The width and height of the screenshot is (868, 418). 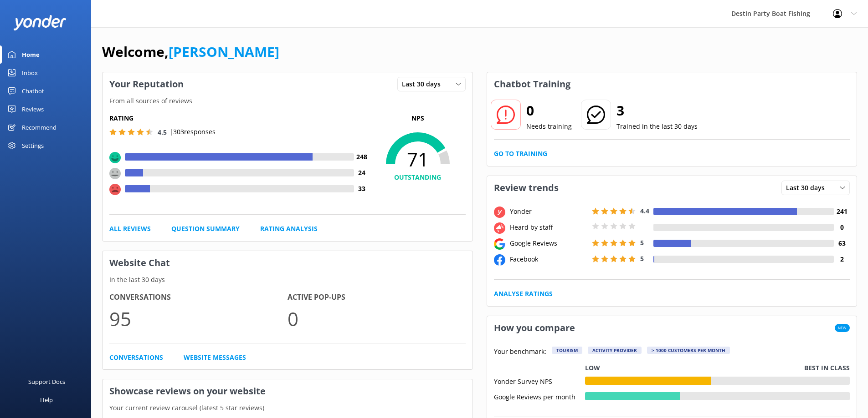 What do you see at coordinates (842, 244) in the screenshot?
I see `h4: 63` at bounding box center [842, 244].